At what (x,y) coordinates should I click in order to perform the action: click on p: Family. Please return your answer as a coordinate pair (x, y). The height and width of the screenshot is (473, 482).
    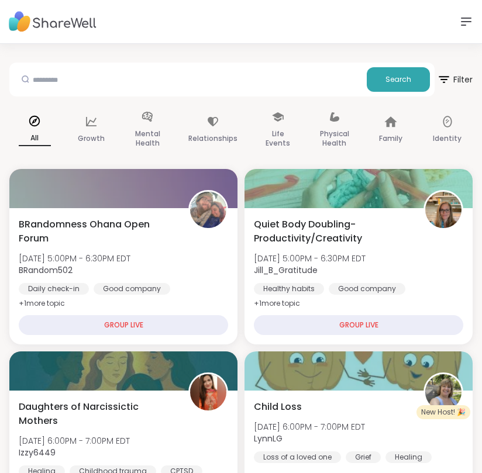
    Looking at the image, I should click on (391, 139).